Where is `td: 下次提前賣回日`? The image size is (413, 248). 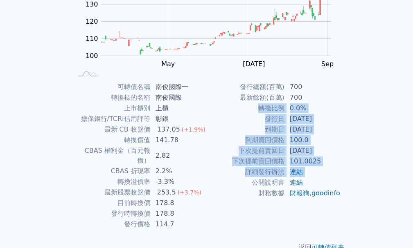 td: 下次提前賣回日 is located at coordinates (245, 151).